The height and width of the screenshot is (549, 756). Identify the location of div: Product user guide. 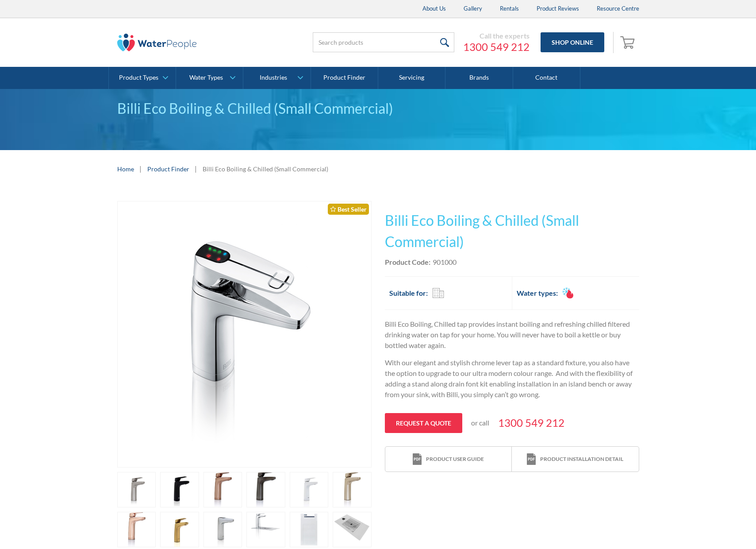
(455, 459).